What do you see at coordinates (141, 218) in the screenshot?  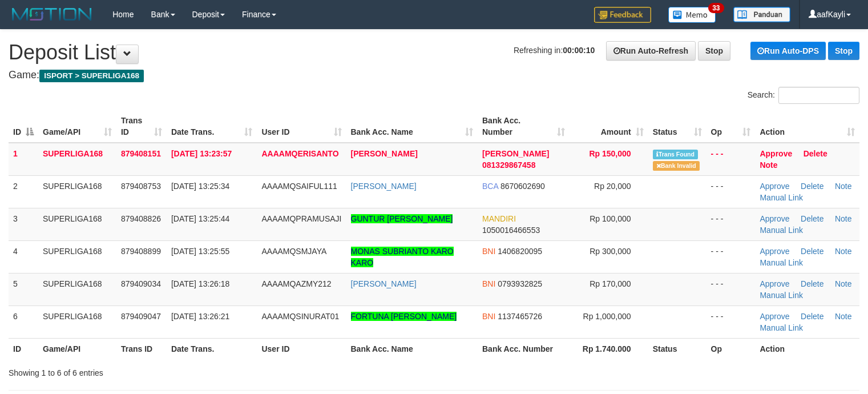 I see `span: 879408826` at bounding box center [141, 218].